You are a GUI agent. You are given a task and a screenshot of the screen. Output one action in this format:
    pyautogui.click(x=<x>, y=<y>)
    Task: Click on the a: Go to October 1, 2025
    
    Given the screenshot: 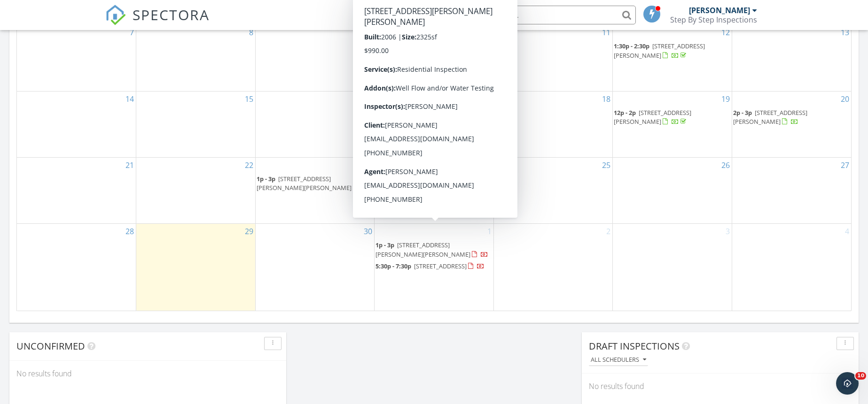 What is the action you would take?
    pyautogui.click(x=489, y=232)
    